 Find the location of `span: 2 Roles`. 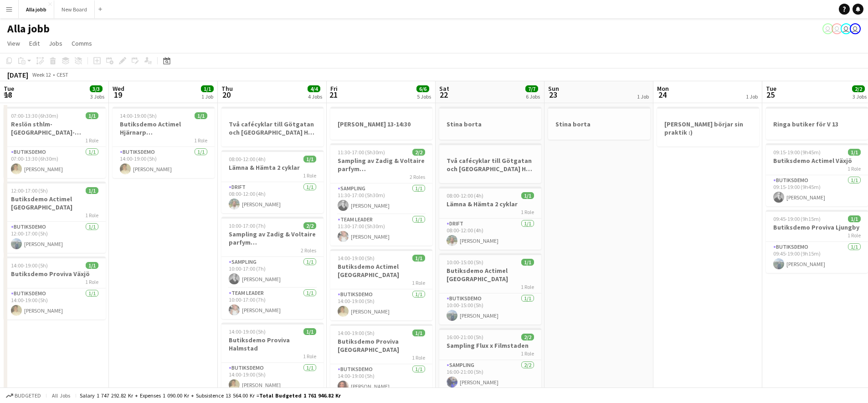

span: 2 Roles is located at coordinates (308, 250).